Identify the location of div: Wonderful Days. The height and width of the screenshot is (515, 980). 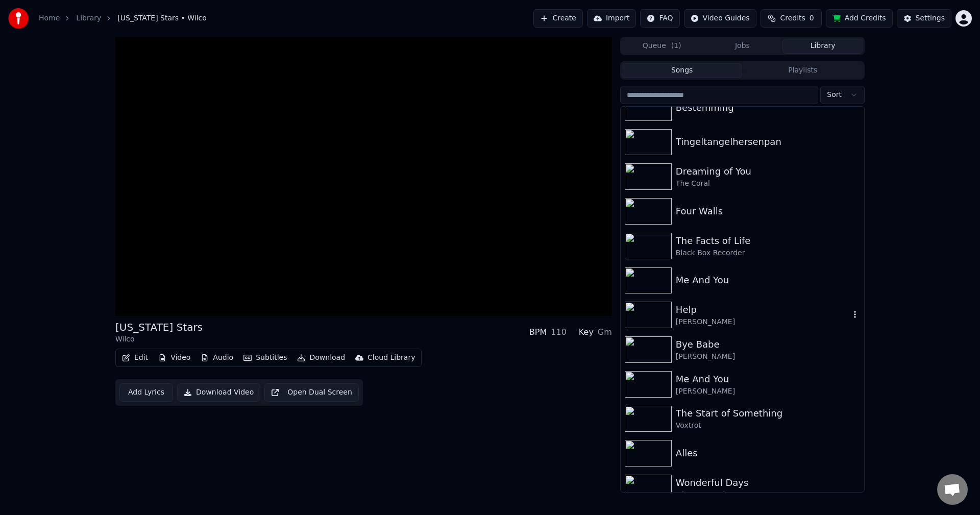
(768, 483).